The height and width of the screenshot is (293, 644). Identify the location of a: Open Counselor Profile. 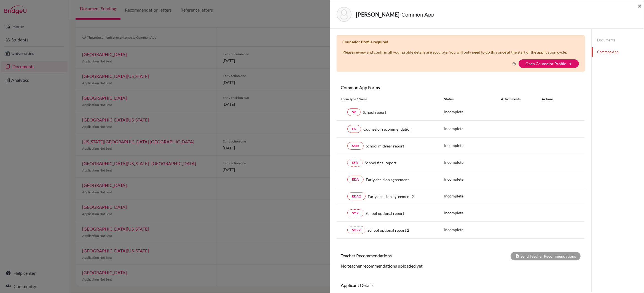
(546, 63).